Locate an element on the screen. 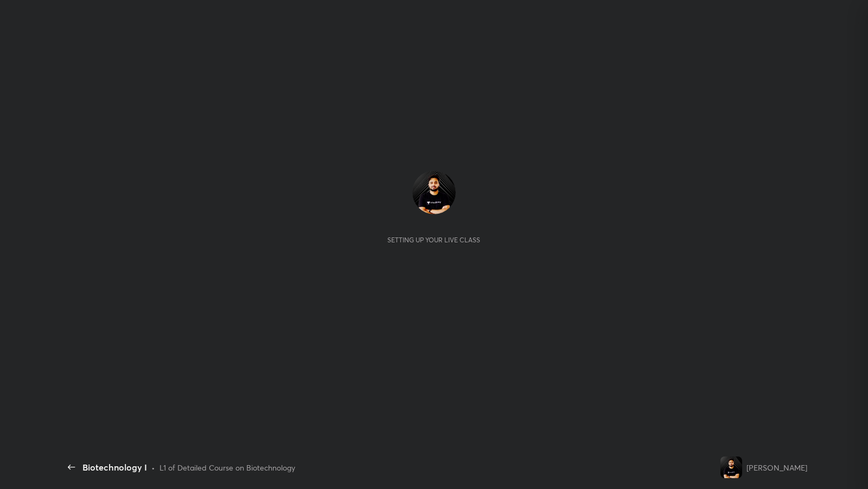  div: Biotechnology I is located at coordinates (114, 468).